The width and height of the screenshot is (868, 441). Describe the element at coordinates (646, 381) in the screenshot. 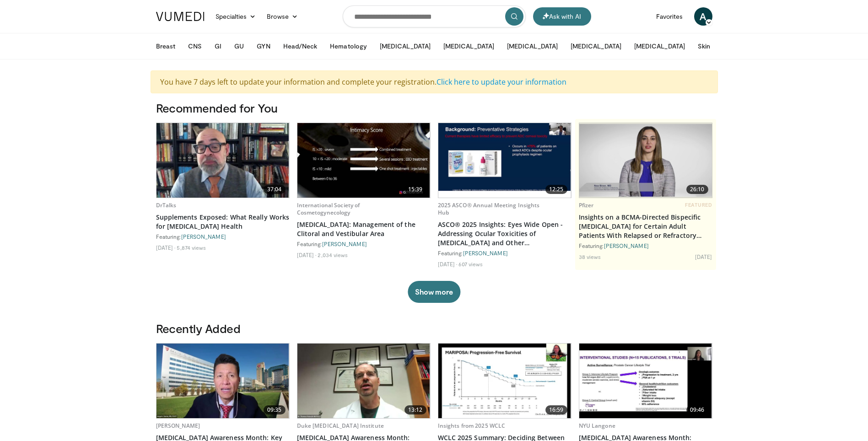

I see `img: 9ae08a33-5877-44db-a13e-87f6a86d7712.620x360_q85_upscale.jpg` at that location.